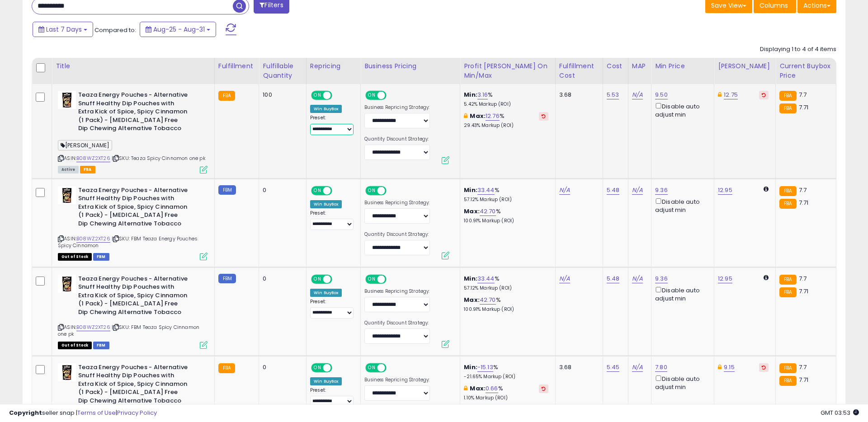  What do you see at coordinates (177, 30) in the screenshot?
I see `button: Aug-25 - Aug-31` at bounding box center [177, 30].